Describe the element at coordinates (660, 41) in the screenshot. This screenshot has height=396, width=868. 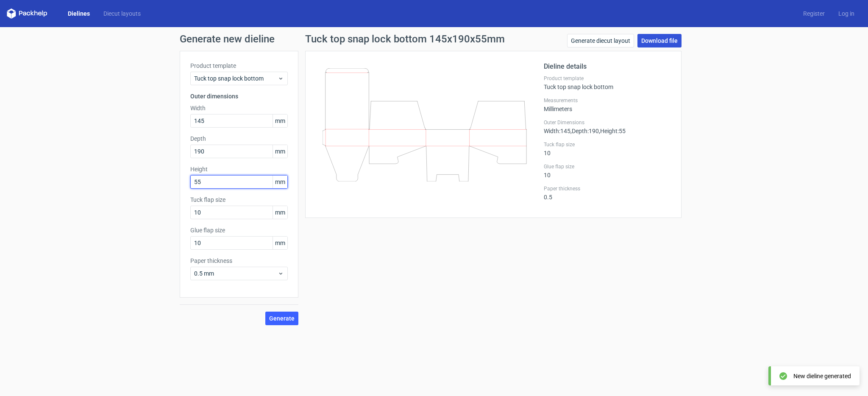
I see `a: Download file` at that location.